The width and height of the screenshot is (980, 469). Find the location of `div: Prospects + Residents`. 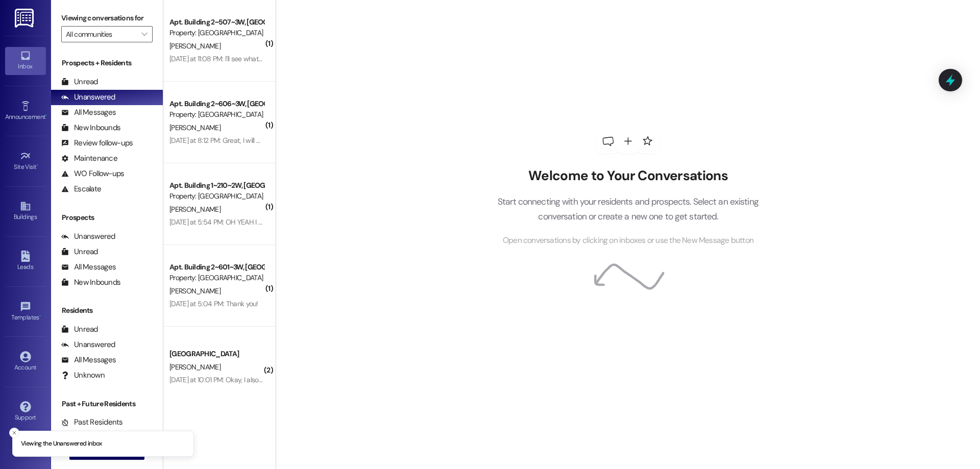

div: Prospects + Residents is located at coordinates (107, 63).